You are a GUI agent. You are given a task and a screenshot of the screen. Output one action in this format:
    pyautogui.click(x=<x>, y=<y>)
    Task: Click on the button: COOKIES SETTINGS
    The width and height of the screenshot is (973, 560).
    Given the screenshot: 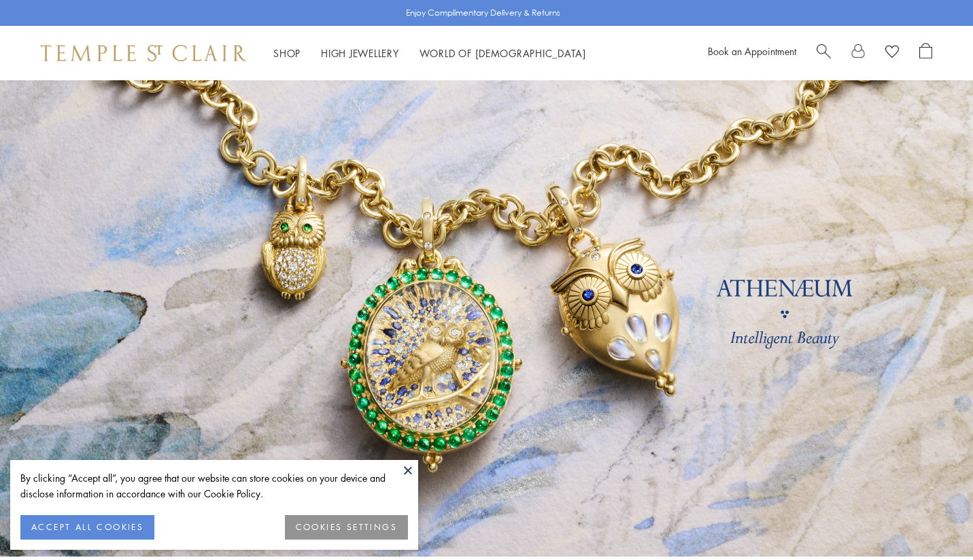 What is the action you would take?
    pyautogui.click(x=346, y=527)
    